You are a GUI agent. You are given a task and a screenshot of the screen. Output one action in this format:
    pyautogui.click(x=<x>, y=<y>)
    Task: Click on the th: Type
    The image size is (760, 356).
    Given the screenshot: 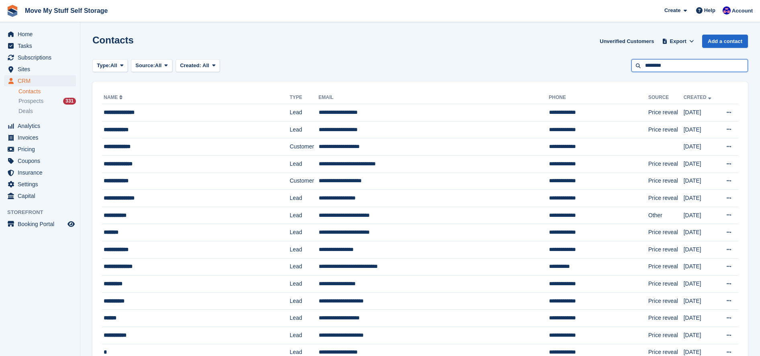 What is the action you would take?
    pyautogui.click(x=304, y=98)
    